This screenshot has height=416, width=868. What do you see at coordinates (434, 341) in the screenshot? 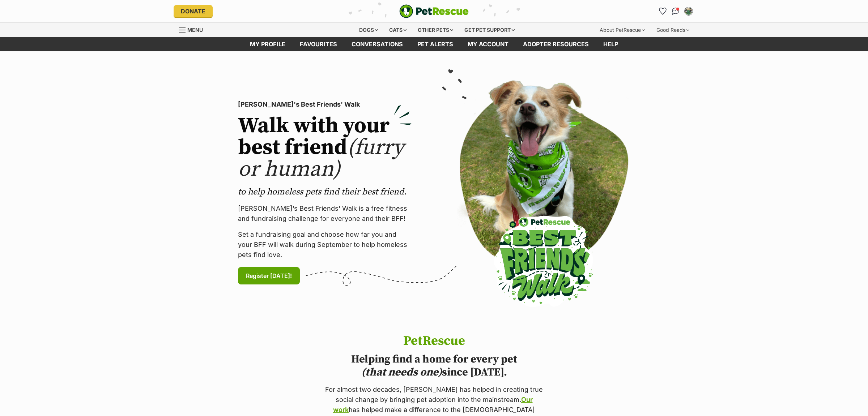
I see `h1: PetRescue` at bounding box center [434, 341].